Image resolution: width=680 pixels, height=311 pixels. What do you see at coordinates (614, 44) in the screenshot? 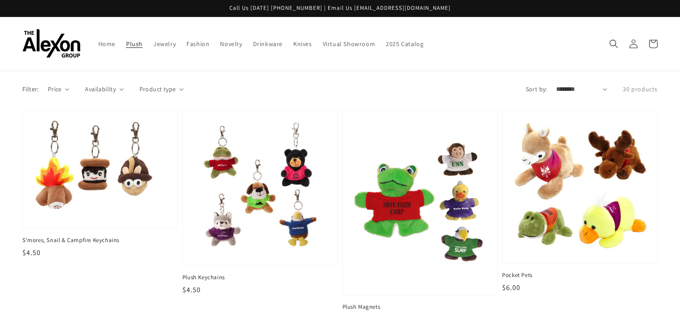
I see `summary: Search` at bounding box center [614, 44].